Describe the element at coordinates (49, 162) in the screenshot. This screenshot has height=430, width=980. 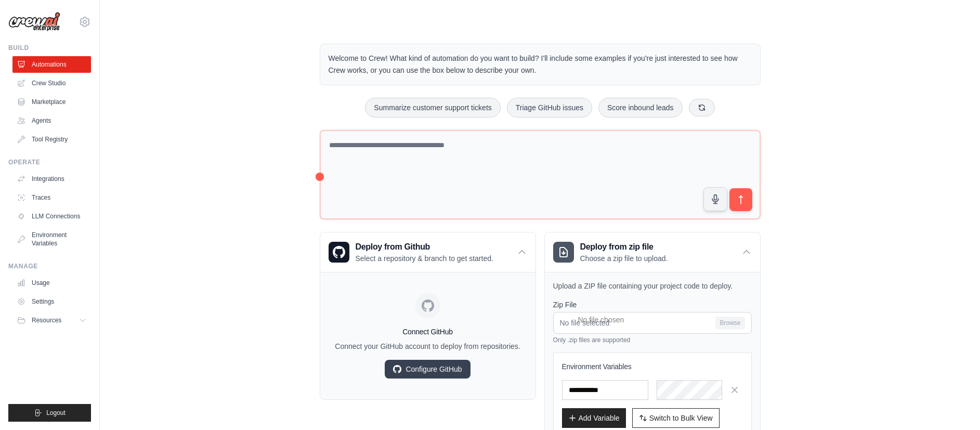
I see `div: Operate` at that location.